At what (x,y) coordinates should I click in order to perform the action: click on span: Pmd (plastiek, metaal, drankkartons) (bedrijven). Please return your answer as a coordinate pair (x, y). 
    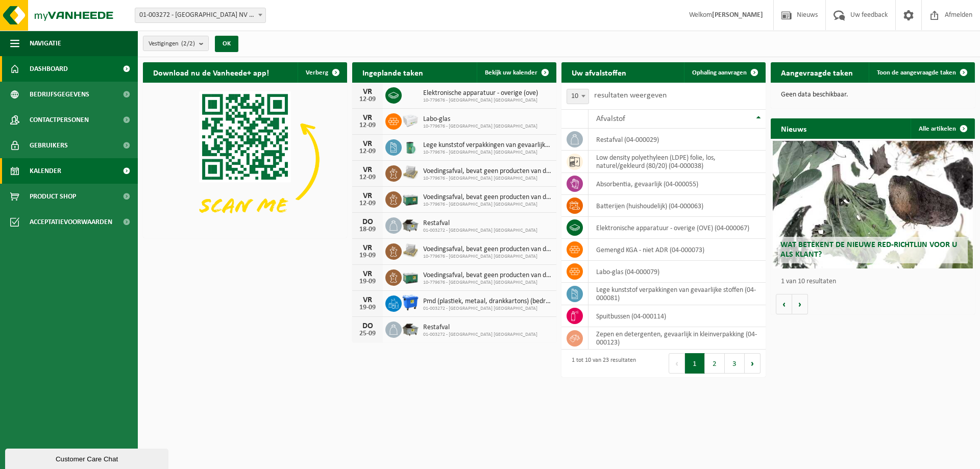
    Looking at the image, I should click on (487, 301).